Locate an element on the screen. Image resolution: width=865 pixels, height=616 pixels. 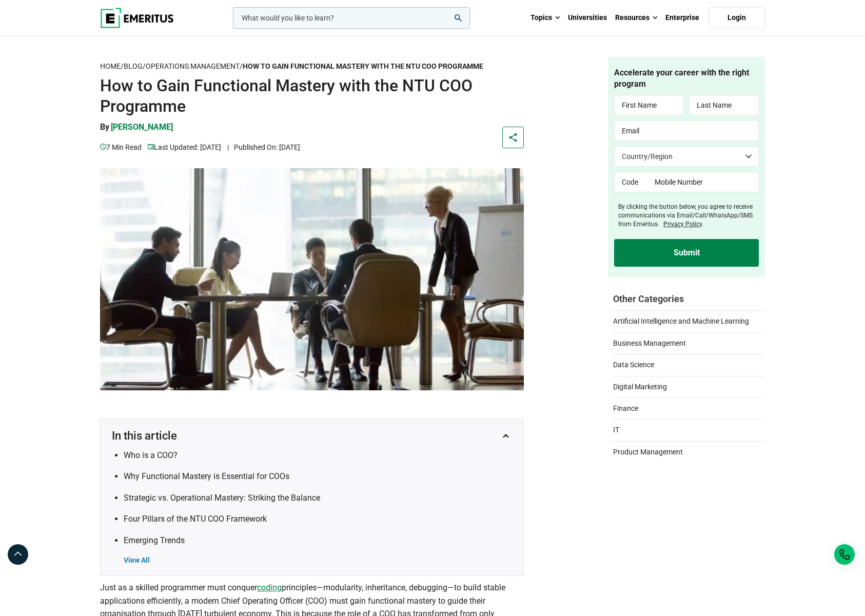
a: Business Management is located at coordinates (689, 341).